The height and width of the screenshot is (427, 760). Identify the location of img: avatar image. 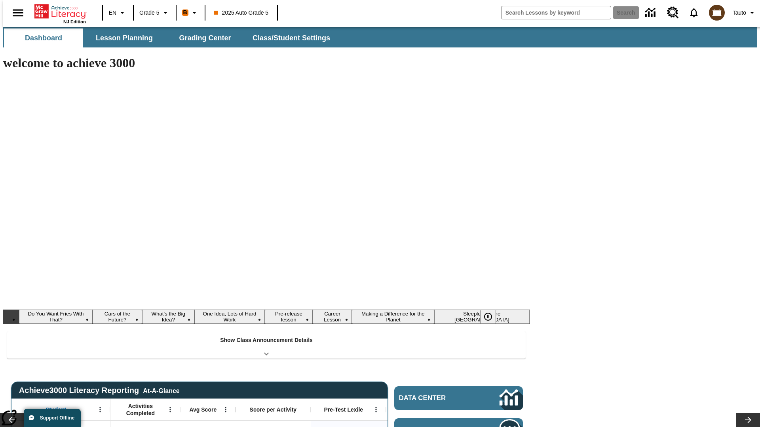
(717, 13).